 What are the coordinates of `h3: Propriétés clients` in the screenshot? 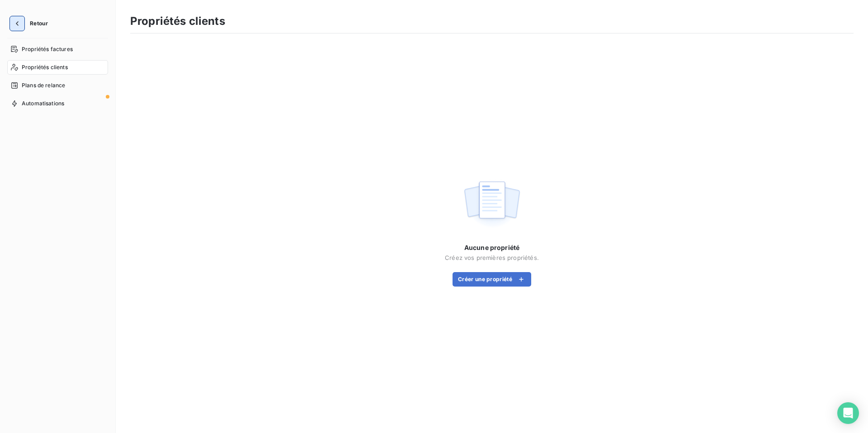 It's located at (178, 21).